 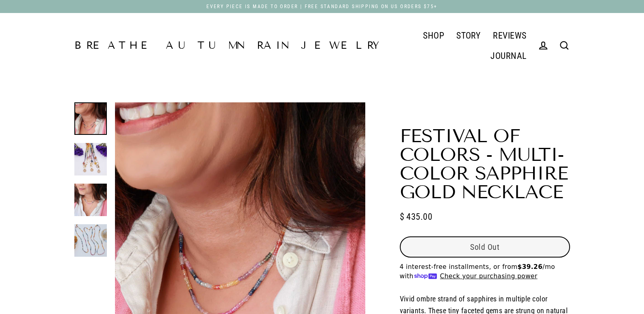 I want to click on h1: Festival of Colors - Multi-Color Sapphire Gold Necklace, so click(x=485, y=164).